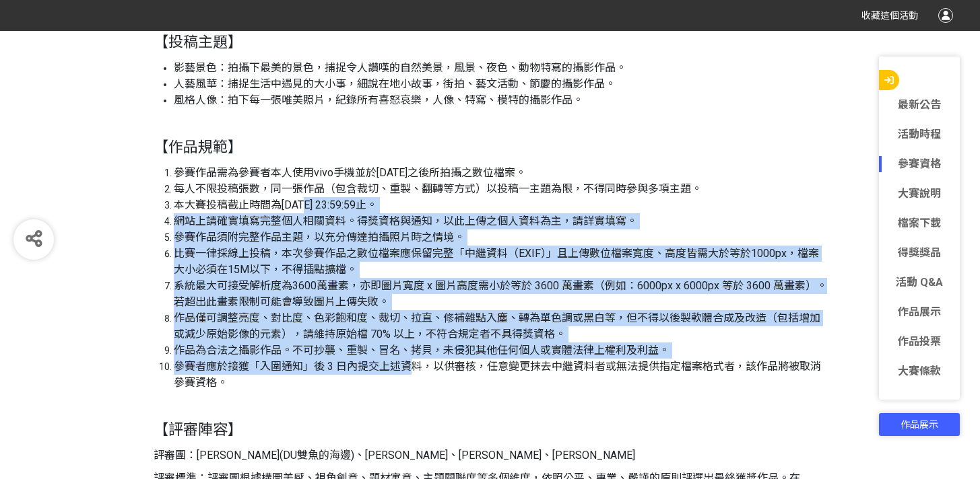  What do you see at coordinates (920, 372) in the screenshot?
I see `a: 大賽條款` at bounding box center [920, 372].